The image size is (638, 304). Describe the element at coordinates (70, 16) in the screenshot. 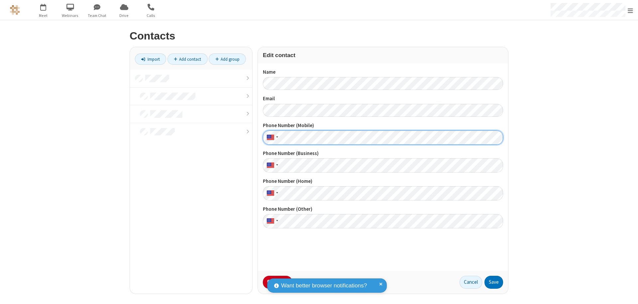

I see `span: Webinars` at that location.